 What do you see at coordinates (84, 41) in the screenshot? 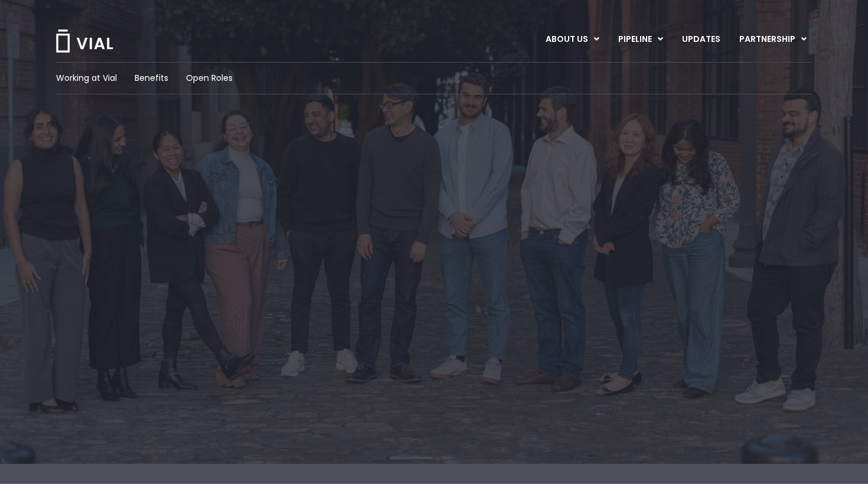
I see `img: Vial Logo` at bounding box center [84, 41].